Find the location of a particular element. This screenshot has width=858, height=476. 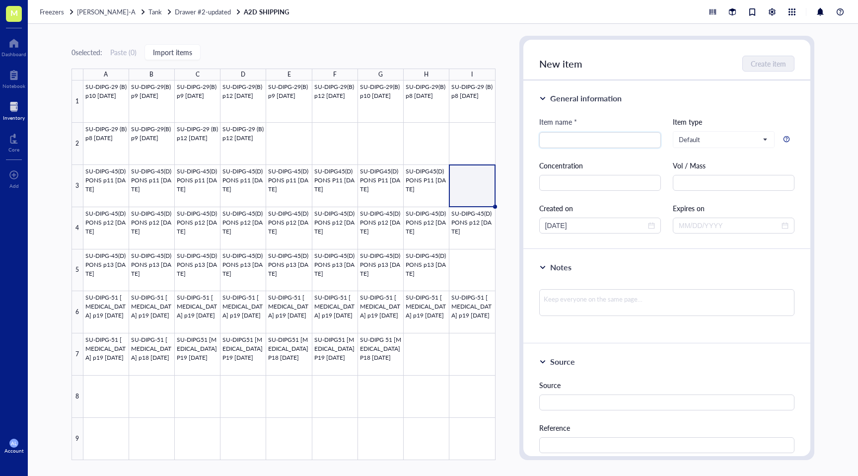

a: A2D SHIPPING is located at coordinates (267, 12).